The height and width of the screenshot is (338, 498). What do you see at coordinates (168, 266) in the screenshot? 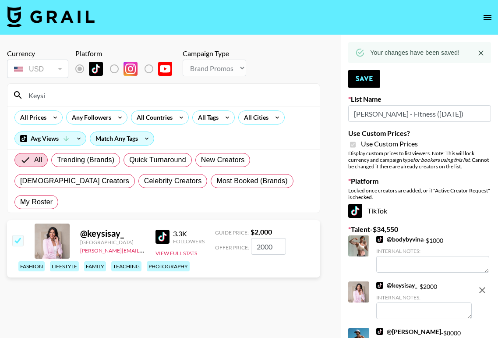
I see `div: photography` at bounding box center [168, 266].